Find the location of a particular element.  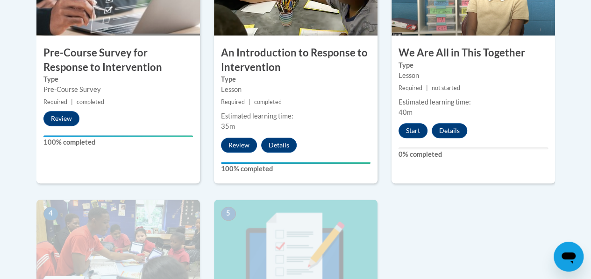

h3: We Are All in This Together is located at coordinates (473, 53).